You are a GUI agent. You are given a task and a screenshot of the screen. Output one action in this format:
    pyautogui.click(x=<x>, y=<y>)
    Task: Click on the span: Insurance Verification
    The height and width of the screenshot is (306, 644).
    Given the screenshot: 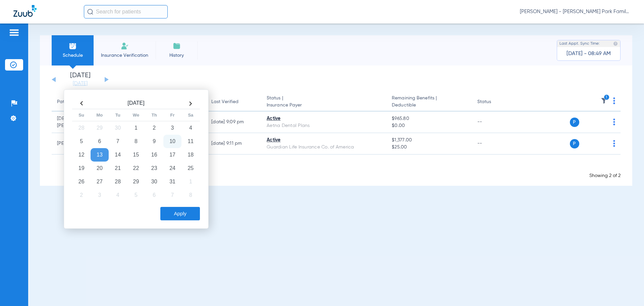 What is the action you would take?
    pyautogui.click(x=124, y=56)
    